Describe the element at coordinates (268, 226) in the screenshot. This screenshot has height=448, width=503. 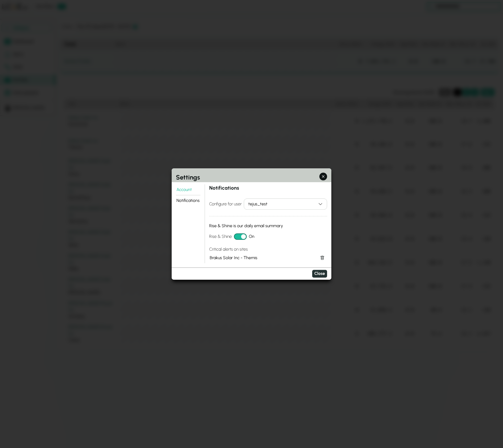
I see `p: Rise & Shine is our daily email summary` at that location.